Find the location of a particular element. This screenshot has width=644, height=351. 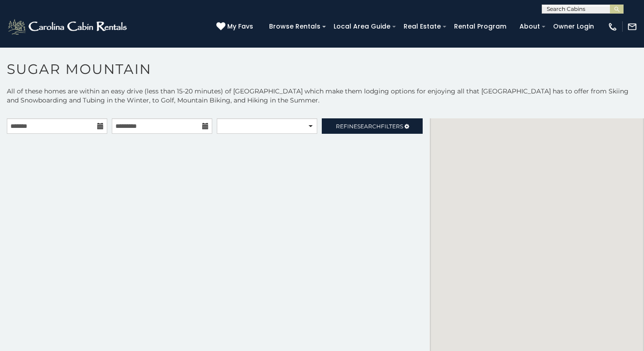

a: Owner Login is located at coordinates (573, 26).